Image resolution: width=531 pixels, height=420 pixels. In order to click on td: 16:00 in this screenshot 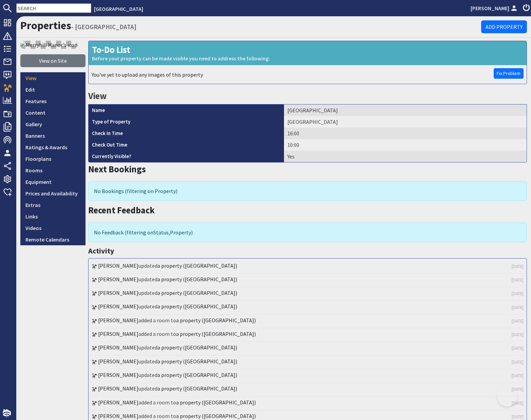, I will do `click(405, 133)`.